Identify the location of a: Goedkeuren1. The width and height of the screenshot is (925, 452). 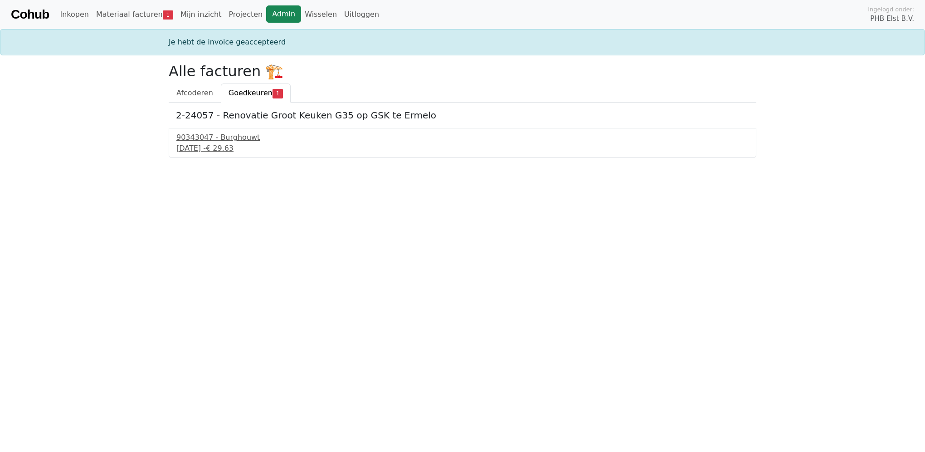
(256, 93).